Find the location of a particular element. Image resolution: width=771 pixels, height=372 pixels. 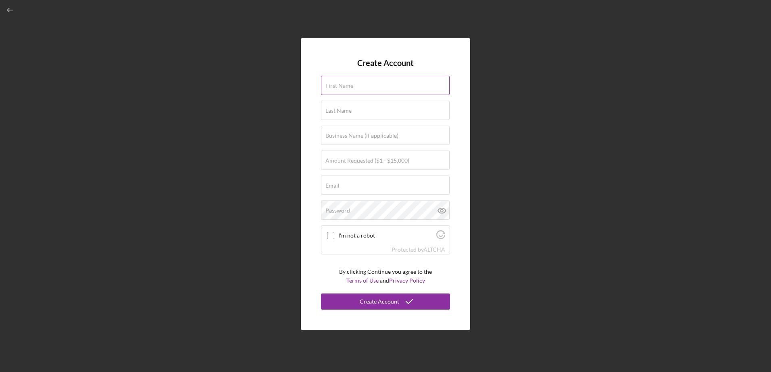

a: Terms of Use is located at coordinates (362, 281).